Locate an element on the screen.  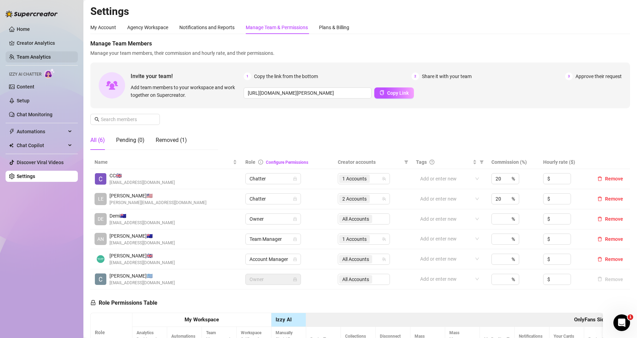
span: question-circle is located at coordinates (432, 162).